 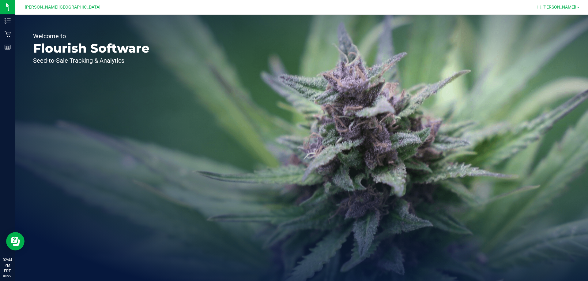 What do you see at coordinates (91, 48) in the screenshot?
I see `p: Flourish Software` at bounding box center [91, 48].